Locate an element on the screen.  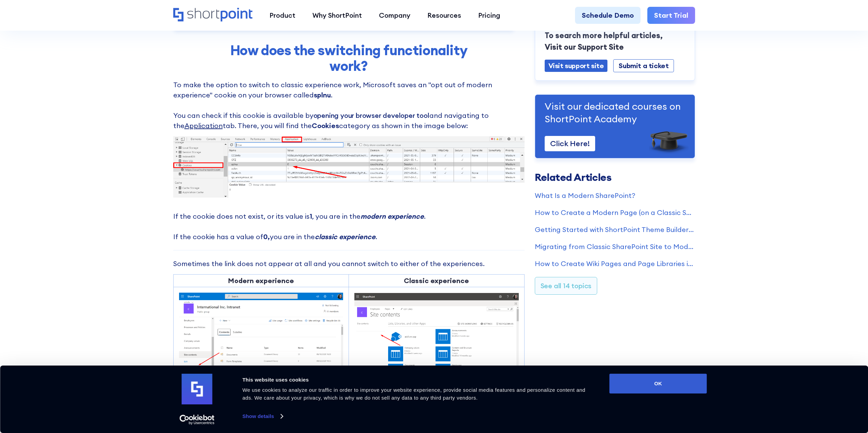
a: Pricing is located at coordinates (489, 16).